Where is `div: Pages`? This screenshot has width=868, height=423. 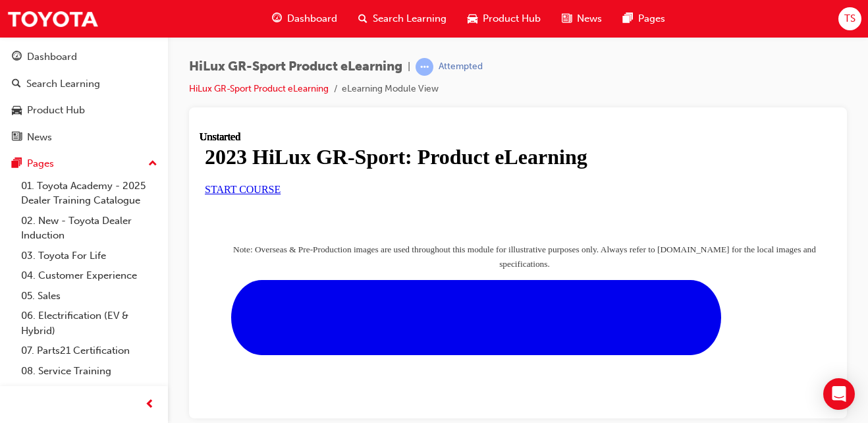 div: Pages is located at coordinates (40, 163).